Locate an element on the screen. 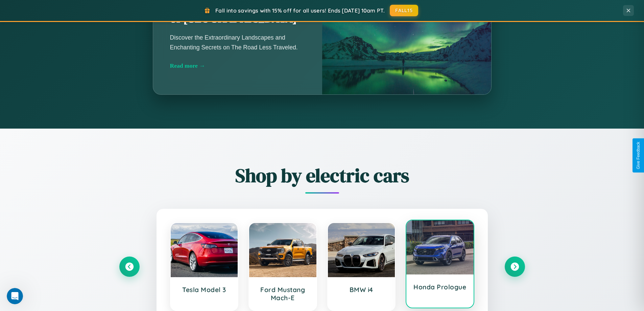  div: Read more → is located at coordinates (237, 66).